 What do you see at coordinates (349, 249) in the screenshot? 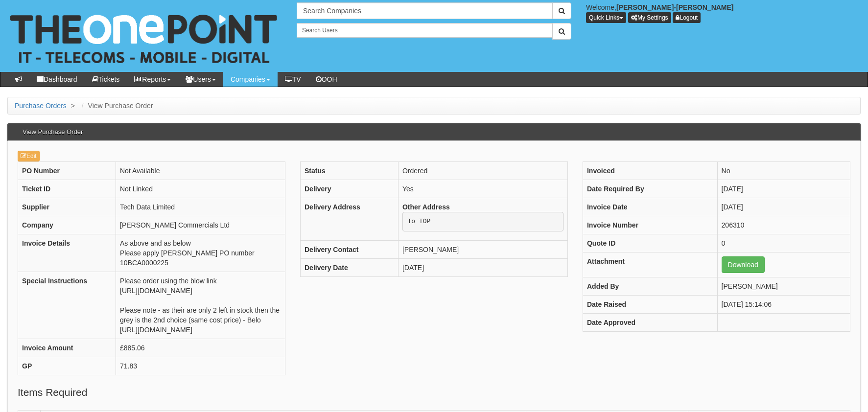
I see `th: Delivery Contact` at bounding box center [349, 249].